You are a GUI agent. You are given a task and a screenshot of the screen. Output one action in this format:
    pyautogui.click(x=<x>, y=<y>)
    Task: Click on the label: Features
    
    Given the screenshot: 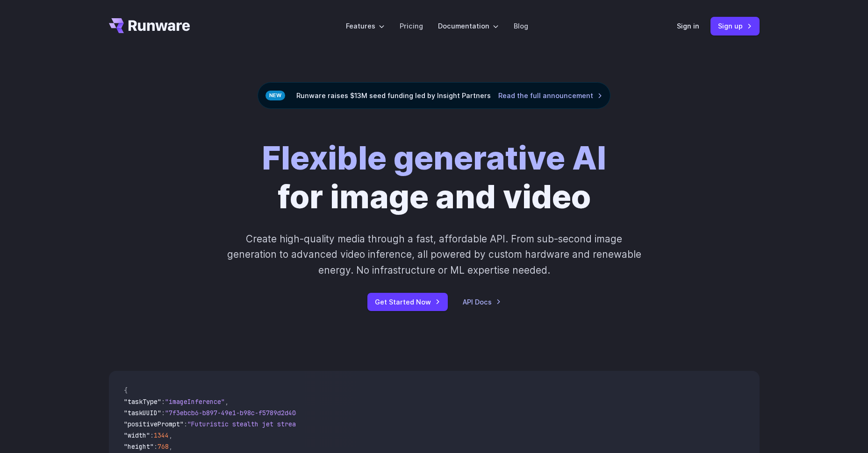 What is the action you would take?
    pyautogui.click(x=365, y=26)
    